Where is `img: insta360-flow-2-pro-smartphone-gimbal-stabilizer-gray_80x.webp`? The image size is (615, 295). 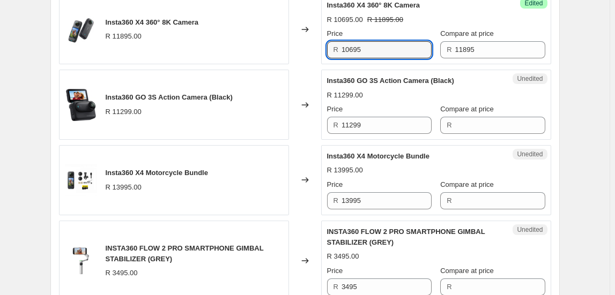
img: insta360-flow-2-pro-smartphone-gimbal-stabilizer-gray_80x.webp is located at coordinates (81, 261).